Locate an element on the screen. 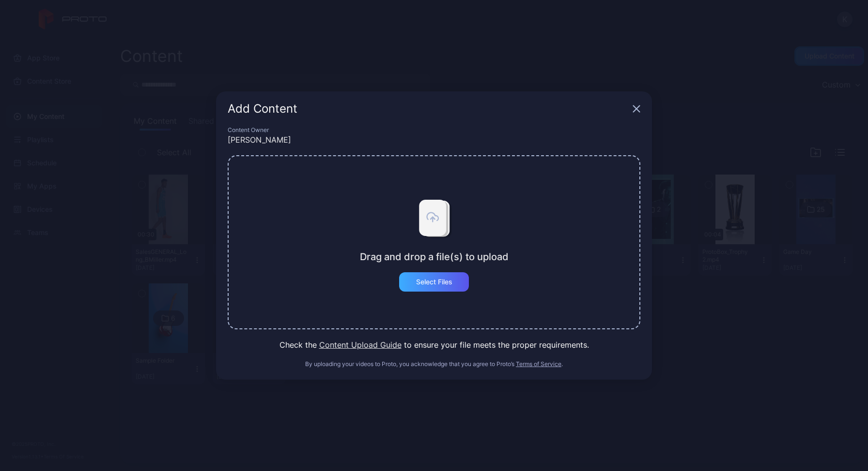 This screenshot has height=471, width=868. div: Drag and drop a file(s) to upload is located at coordinates (434, 257).